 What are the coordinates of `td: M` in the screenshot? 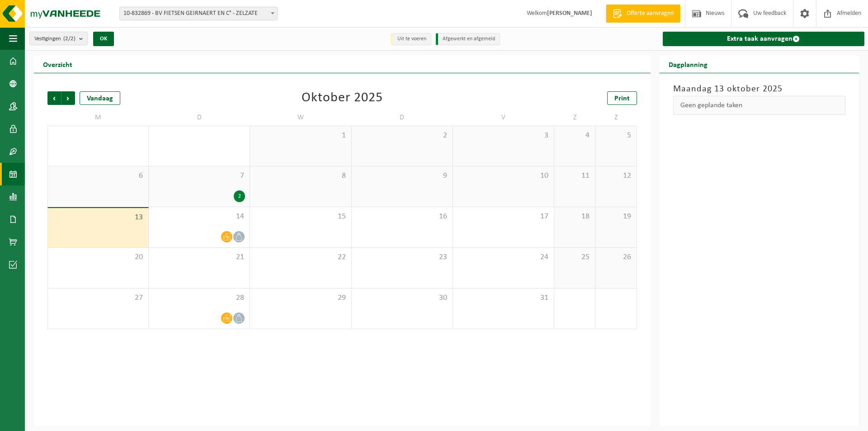 It's located at (98, 118).